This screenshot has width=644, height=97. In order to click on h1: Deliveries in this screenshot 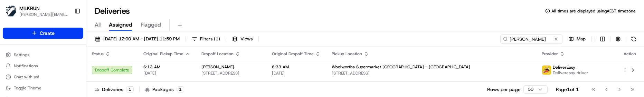, I will do `click(112, 11)`.